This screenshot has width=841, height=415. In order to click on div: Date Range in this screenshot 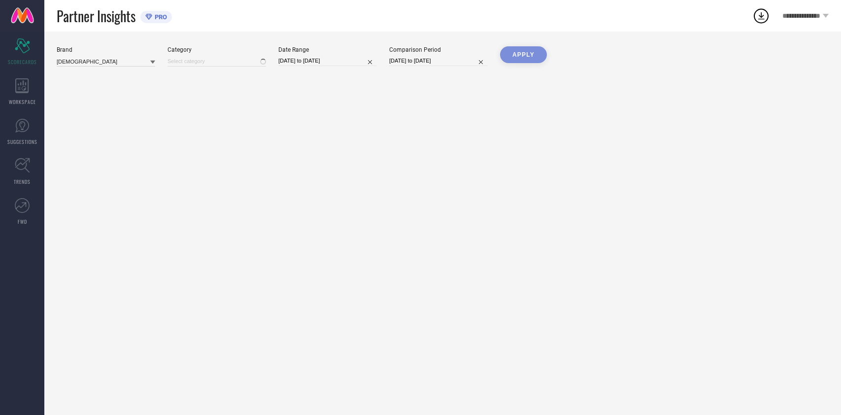, I will do `click(328, 50)`.